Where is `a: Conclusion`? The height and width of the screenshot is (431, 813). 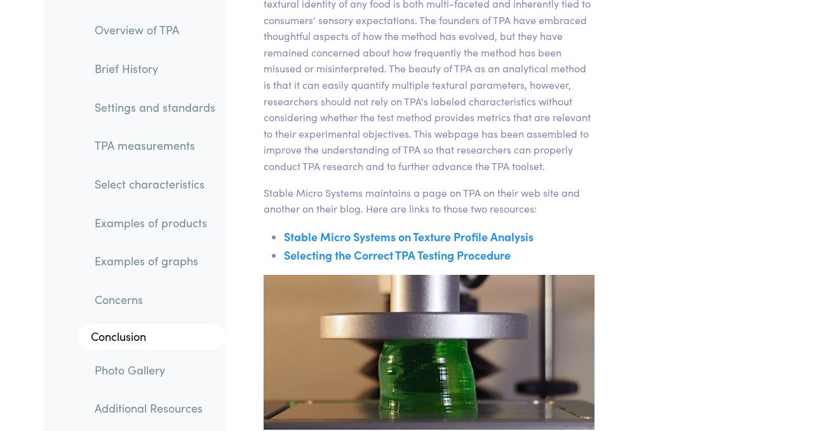 a: Conclusion is located at coordinates (152, 337).